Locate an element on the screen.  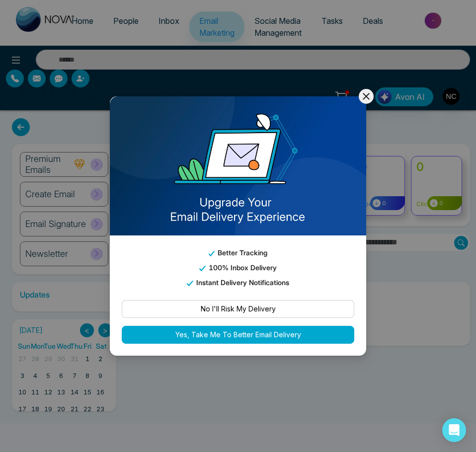
img: email_template_bg.png is located at coordinates (238, 166).